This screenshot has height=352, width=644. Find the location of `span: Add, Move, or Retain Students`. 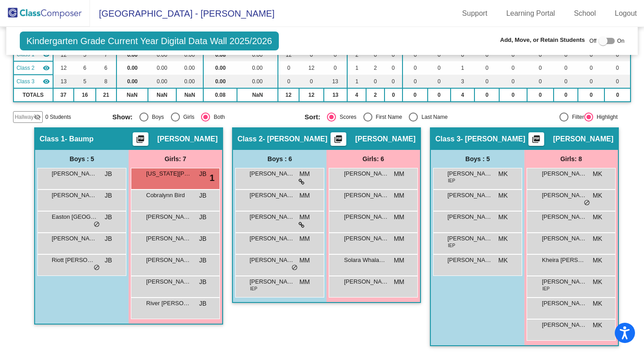

span: Add, Move, or Retain Students is located at coordinates (542, 40).